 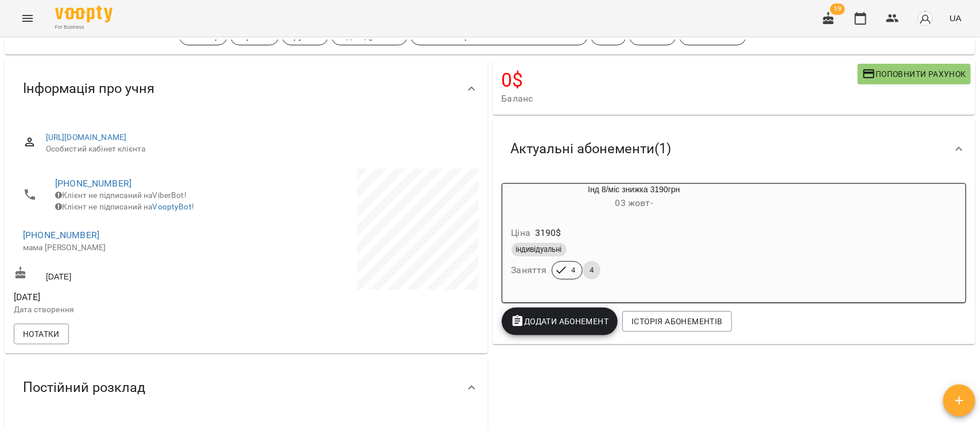 I want to click on div: Постійний розклад, so click(x=246, y=387).